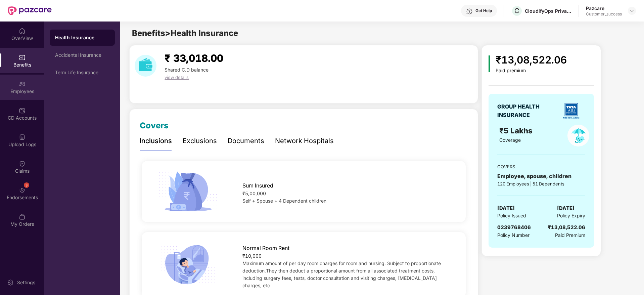  I want to click on span: Shared C.D balance, so click(187, 69).